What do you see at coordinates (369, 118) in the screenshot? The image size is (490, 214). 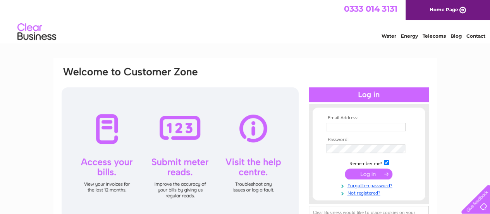 I see `th: Email Address:` at bounding box center [369, 118].